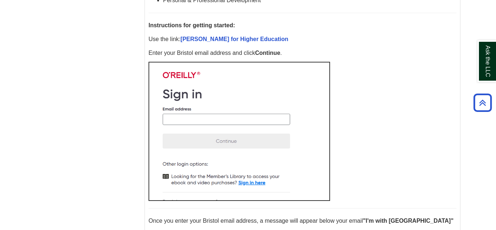 The image size is (496, 230). Describe the element at coordinates (303, 221) in the screenshot. I see `p: Once you enter your Bristol email address, a message will appear below your email` at that location.